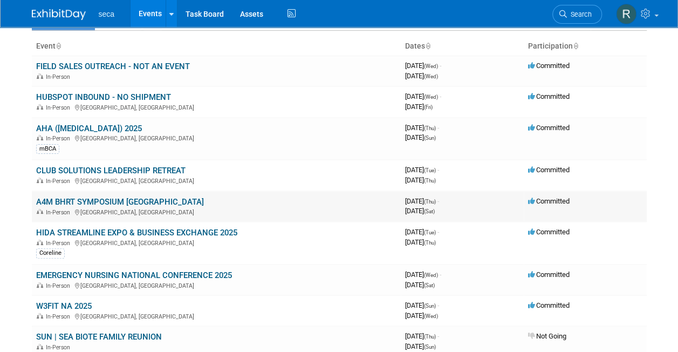 This screenshot has width=678, height=352. Describe the element at coordinates (111, 170) in the screenshot. I see `a: CLUB SOLUTIONS LEADERSHIP RETREAT` at that location.